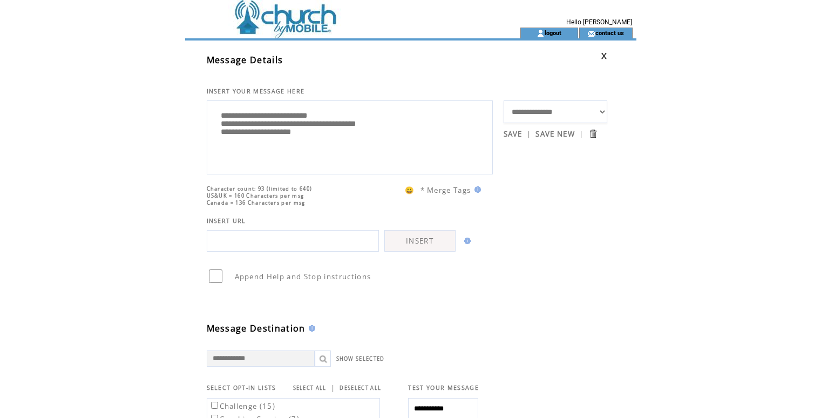  I want to click on span: INSERT YOUR MESSAGE HERE, so click(256, 91).